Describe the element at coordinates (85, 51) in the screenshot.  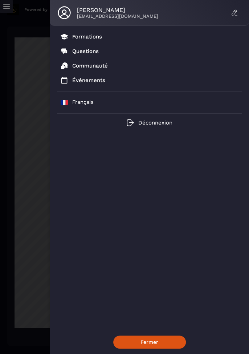
I see `p: Questions` at that location.